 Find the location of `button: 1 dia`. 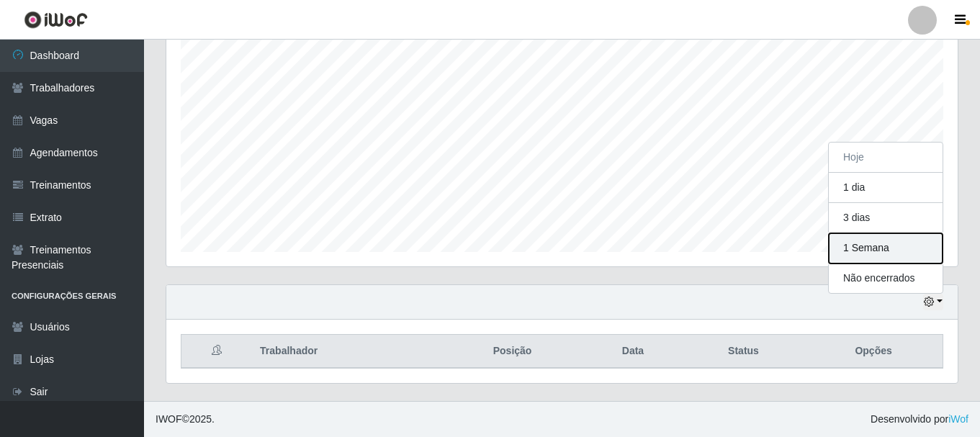

button: 1 dia is located at coordinates (885, 188).